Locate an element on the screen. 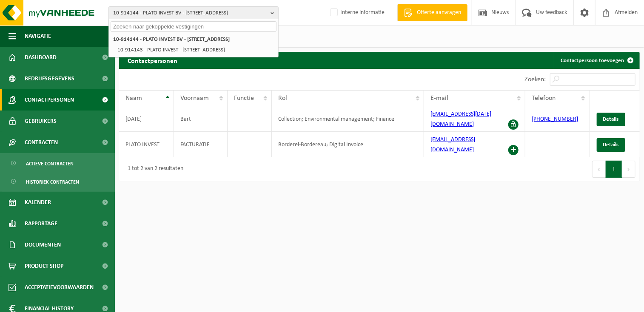 This screenshot has height=312, width=644. button: 1 is located at coordinates (613, 169).